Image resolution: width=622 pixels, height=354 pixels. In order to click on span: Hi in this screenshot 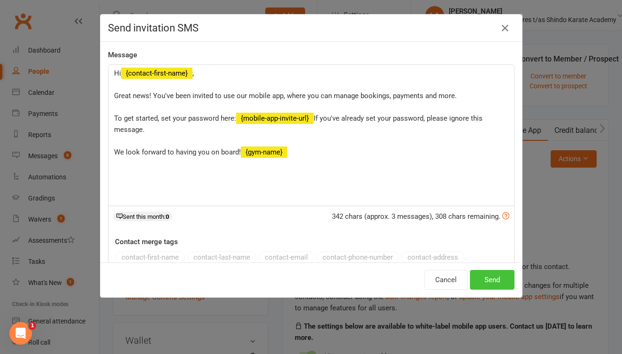, I will do `click(117, 73)`.